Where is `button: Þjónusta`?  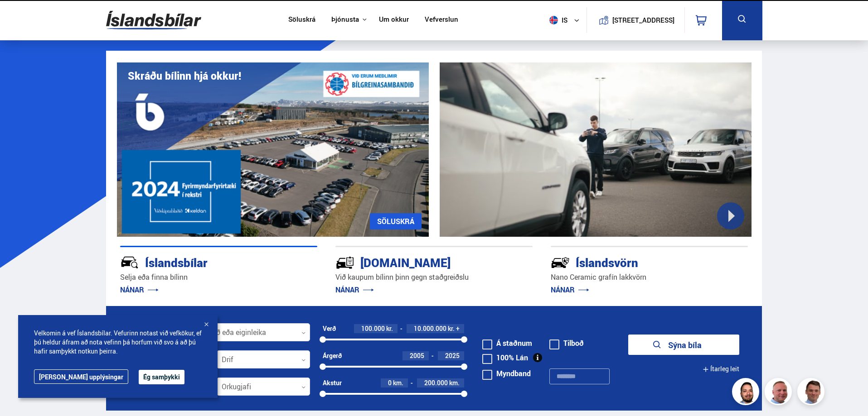 button: Þjónusta is located at coordinates (345, 20).